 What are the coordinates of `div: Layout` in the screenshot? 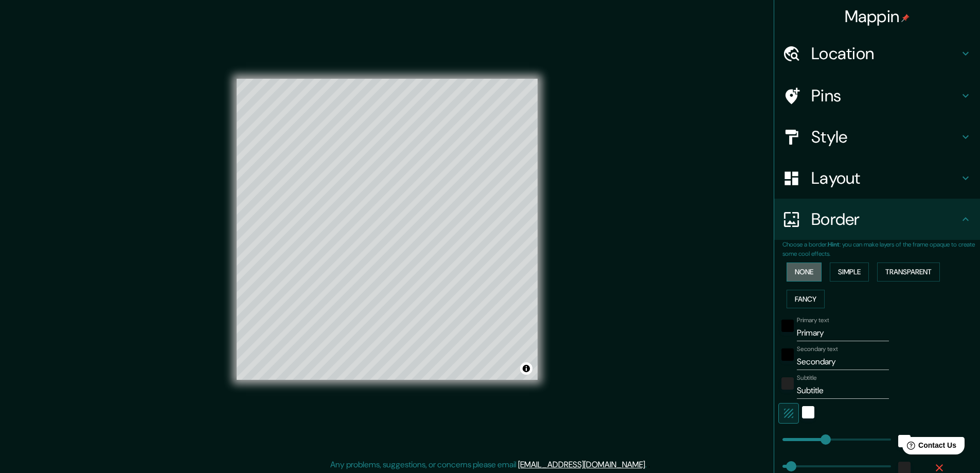 It's located at (877, 178).